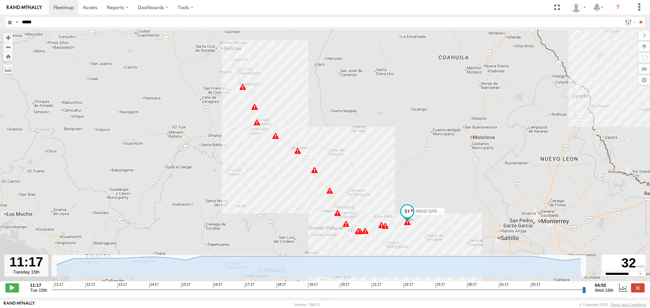  I want to click on button: Zoom in, so click(8, 38).